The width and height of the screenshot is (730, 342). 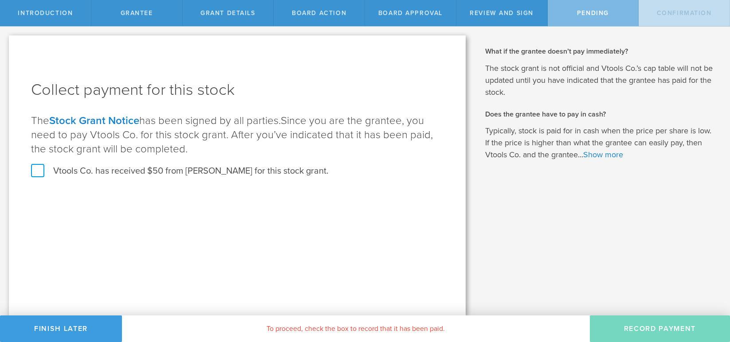 What do you see at coordinates (410, 13) in the screenshot?
I see `span: Board Approval` at bounding box center [410, 13].